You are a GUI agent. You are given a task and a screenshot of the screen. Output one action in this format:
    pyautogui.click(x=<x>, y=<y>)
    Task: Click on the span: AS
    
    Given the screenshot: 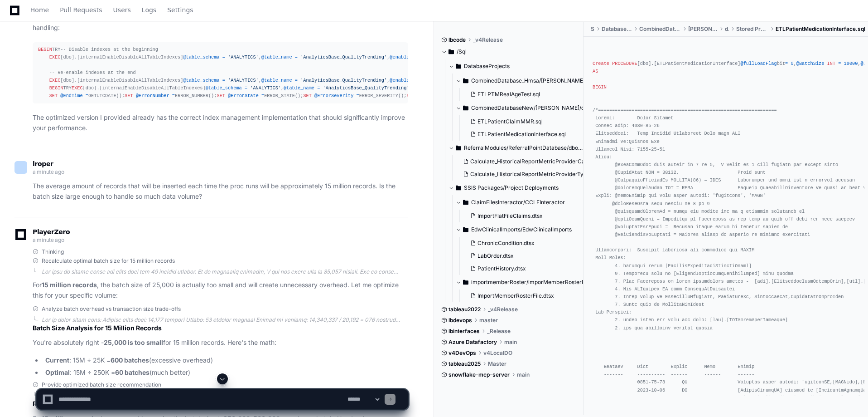 What is the action you would take?
    pyautogui.click(x=595, y=71)
    